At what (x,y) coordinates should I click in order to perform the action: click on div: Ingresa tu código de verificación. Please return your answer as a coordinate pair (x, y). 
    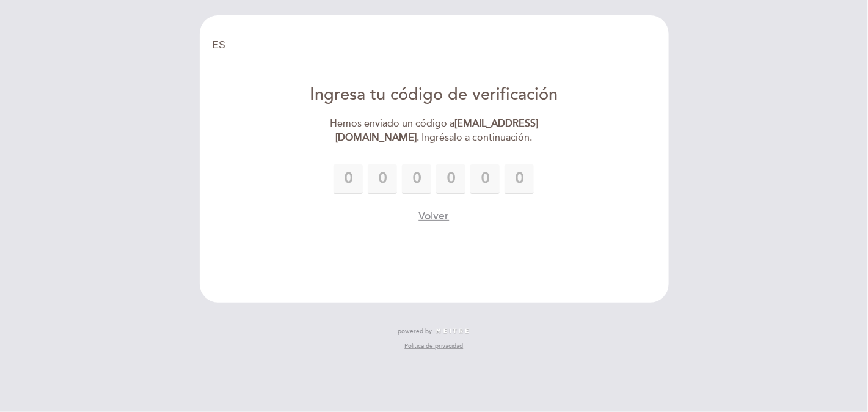
    Looking at the image, I should click on (434, 94).